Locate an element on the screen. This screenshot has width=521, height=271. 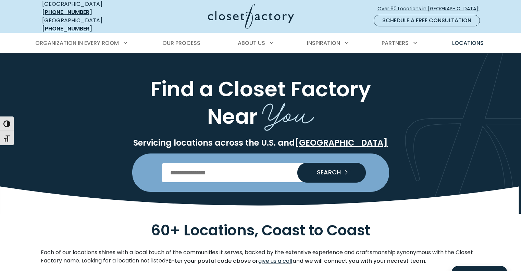
span: You is located at coordinates (288, 111).